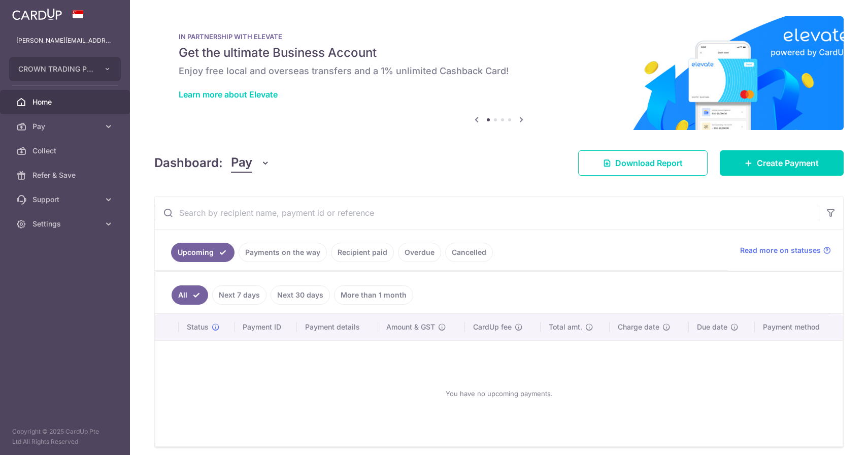  I want to click on a: All, so click(190, 295).